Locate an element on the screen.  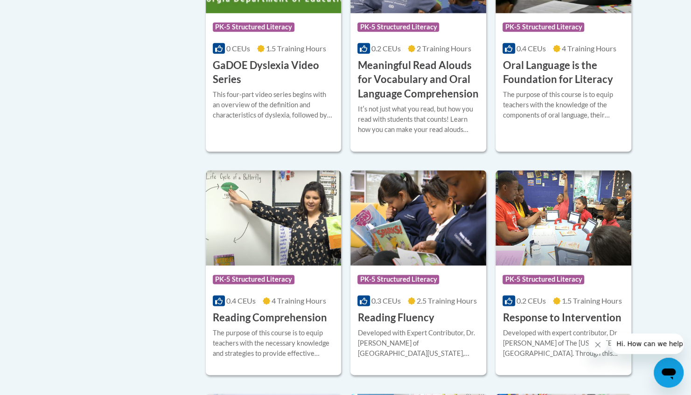
h3: Reading Fluency is located at coordinates (396, 318).